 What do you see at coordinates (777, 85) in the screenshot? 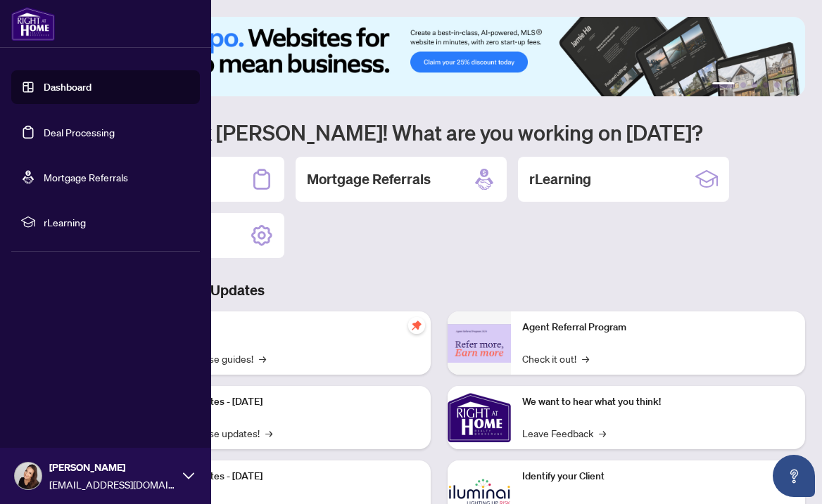
I see `button: 5` at bounding box center [777, 85].